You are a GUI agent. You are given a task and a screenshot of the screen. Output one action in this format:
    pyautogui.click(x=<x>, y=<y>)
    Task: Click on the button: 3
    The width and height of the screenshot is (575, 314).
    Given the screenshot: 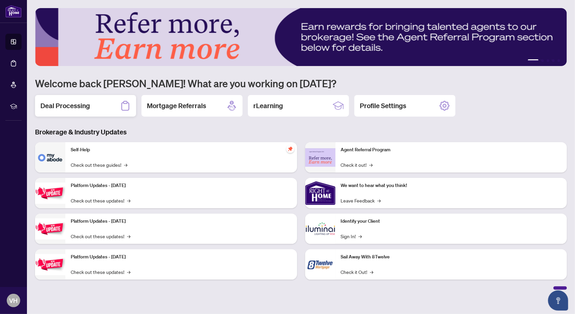 What is the action you would take?
    pyautogui.click(x=548, y=61)
    